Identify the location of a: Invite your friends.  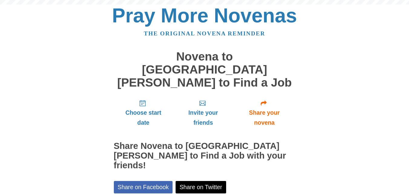
(203, 113).